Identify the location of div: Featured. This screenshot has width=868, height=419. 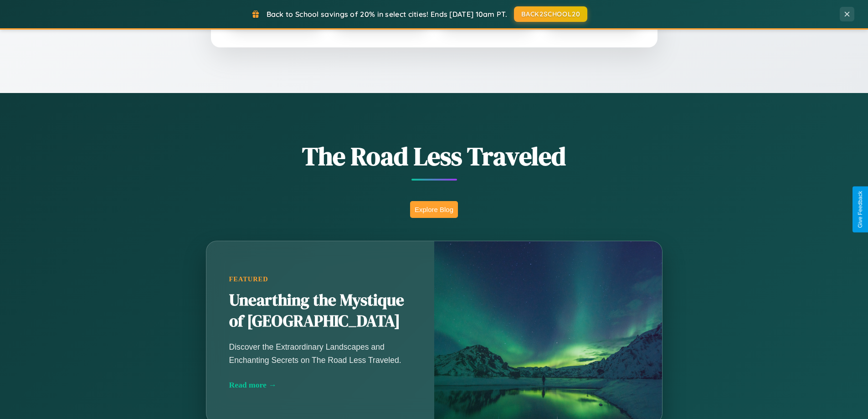
(320, 279).